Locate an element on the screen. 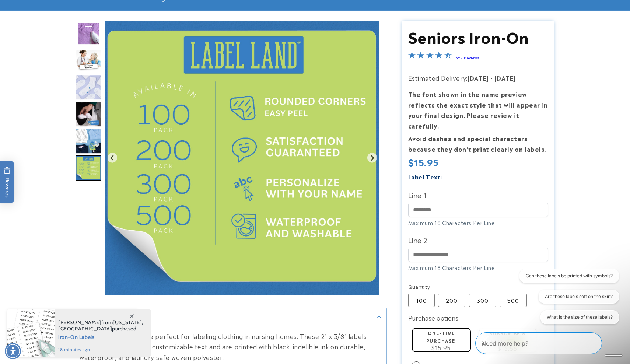  div: Go to slide 3 is located at coordinates (89, 87).